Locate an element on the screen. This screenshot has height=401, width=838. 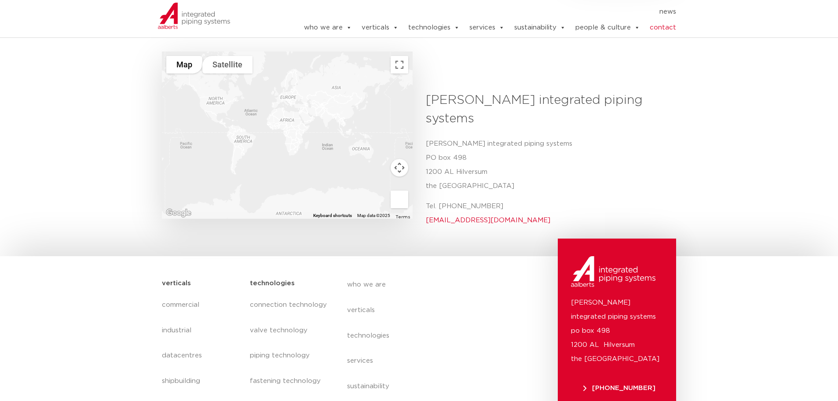
h5: technologies is located at coordinates (272, 283).